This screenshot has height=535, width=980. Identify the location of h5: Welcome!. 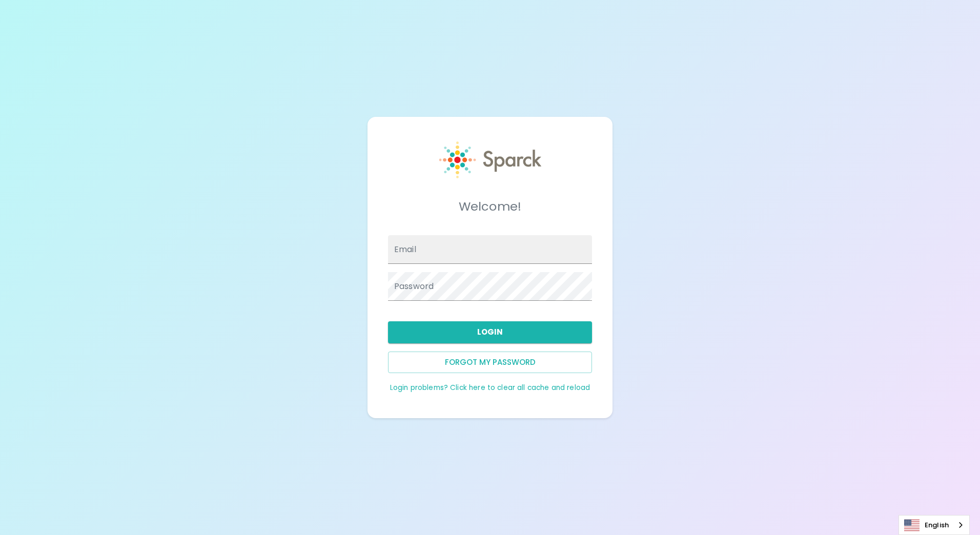
(490, 207).